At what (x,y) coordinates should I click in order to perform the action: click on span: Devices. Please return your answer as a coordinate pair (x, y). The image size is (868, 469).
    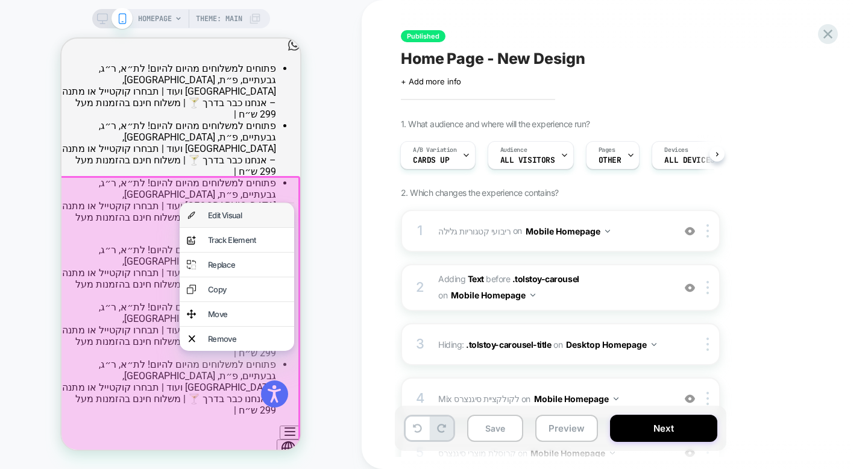
    Looking at the image, I should click on (676, 150).